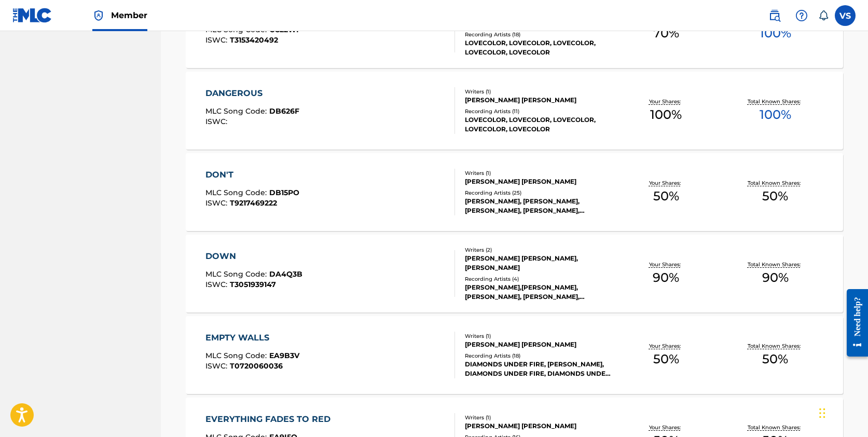 The image size is (868, 437). What do you see at coordinates (270, 419) in the screenshot?
I see `div: EVERYTHING FADES TO RED` at bounding box center [270, 419].